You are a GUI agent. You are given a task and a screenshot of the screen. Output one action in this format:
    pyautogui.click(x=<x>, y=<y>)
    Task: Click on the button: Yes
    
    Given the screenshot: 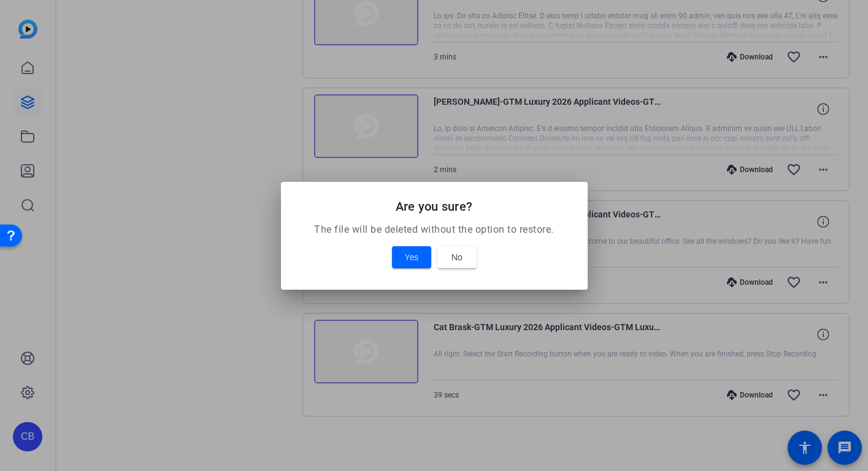 What is the action you would take?
    pyautogui.click(x=412, y=257)
    